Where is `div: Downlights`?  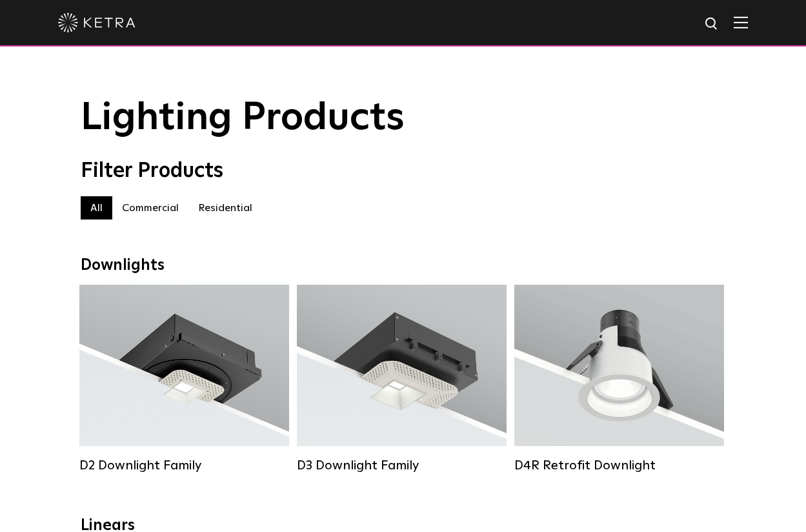
div: Downlights is located at coordinates (403, 265).